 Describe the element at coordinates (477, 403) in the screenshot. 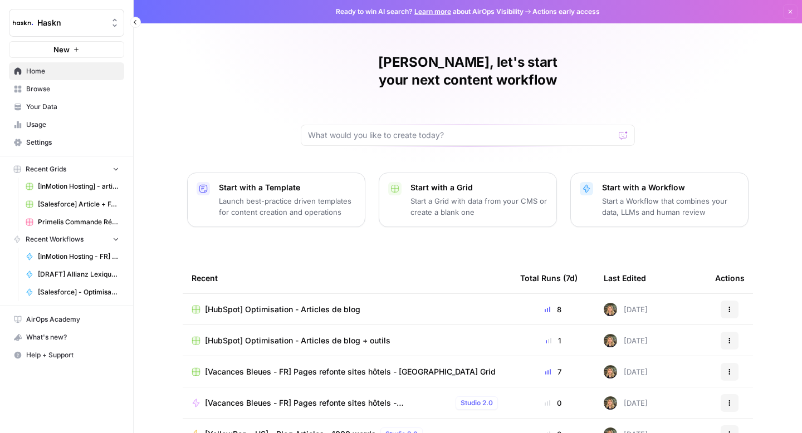

I see `span: Studio 2.0` at that location.